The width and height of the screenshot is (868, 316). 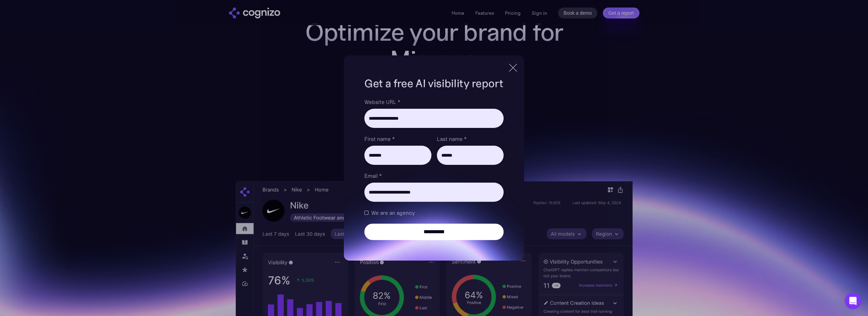 I want to click on form: Brand Report Form, so click(x=434, y=169).